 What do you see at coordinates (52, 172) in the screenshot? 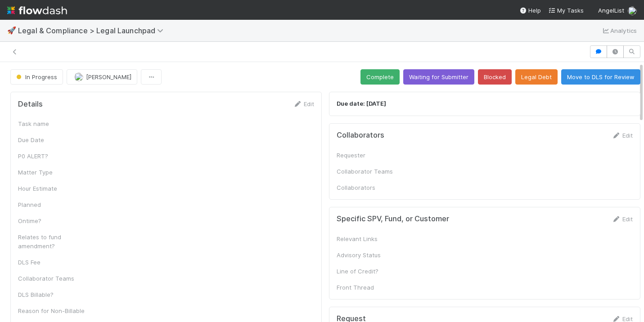
I see `div: Matter Type` at bounding box center [52, 172].